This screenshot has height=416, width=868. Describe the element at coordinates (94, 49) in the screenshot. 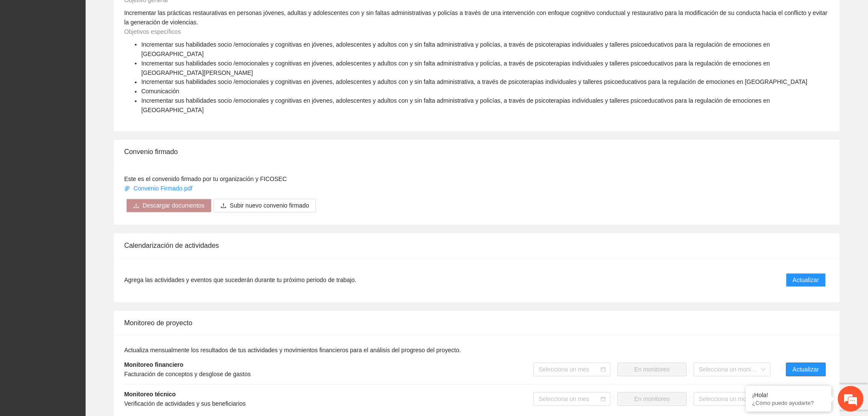

I see `div: Chatee con nosotros ahora` at that location.